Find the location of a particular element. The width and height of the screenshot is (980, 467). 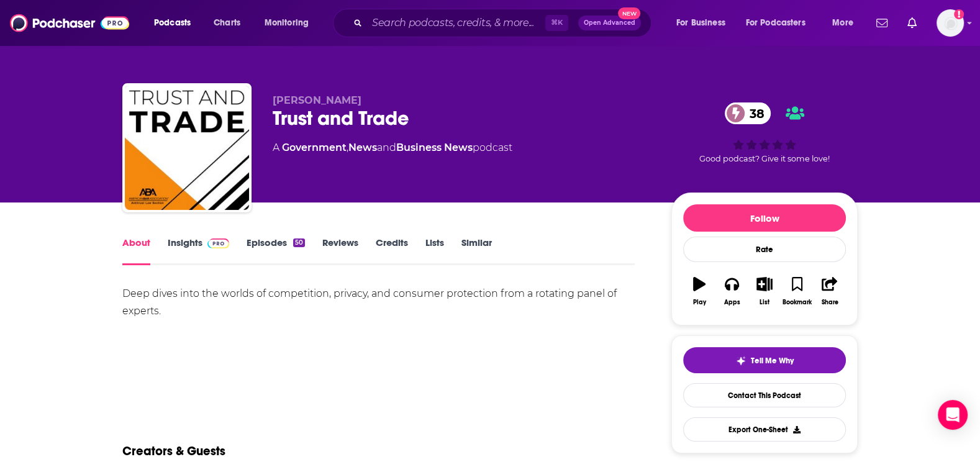

img: Podchaser Pro is located at coordinates (218, 244).